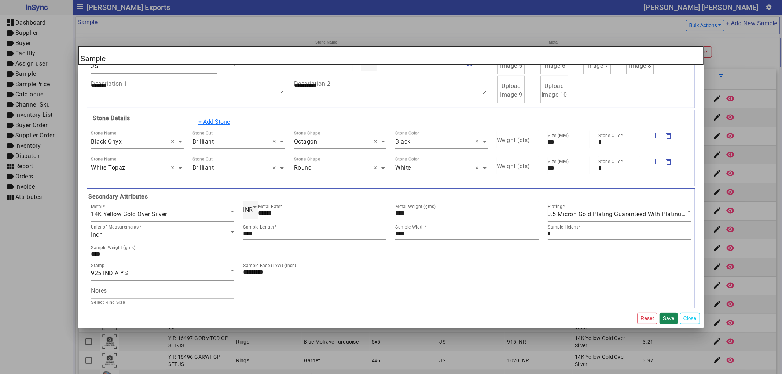 This screenshot has width=782, height=374. Describe the element at coordinates (511, 90) in the screenshot. I see `span: Upload Image 9` at that location.